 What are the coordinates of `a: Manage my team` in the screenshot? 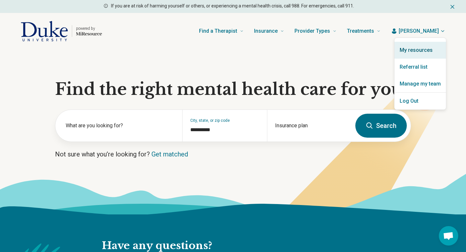 It's located at (420, 84).